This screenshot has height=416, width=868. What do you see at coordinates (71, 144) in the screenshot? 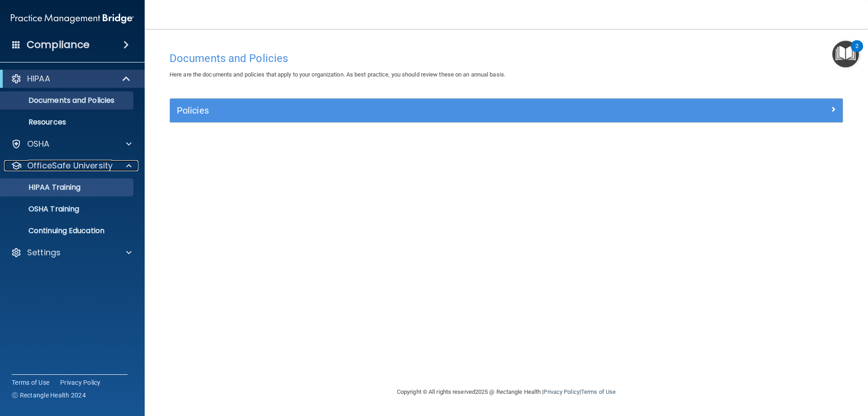
I see `a: OSHA` at bounding box center [71, 144].